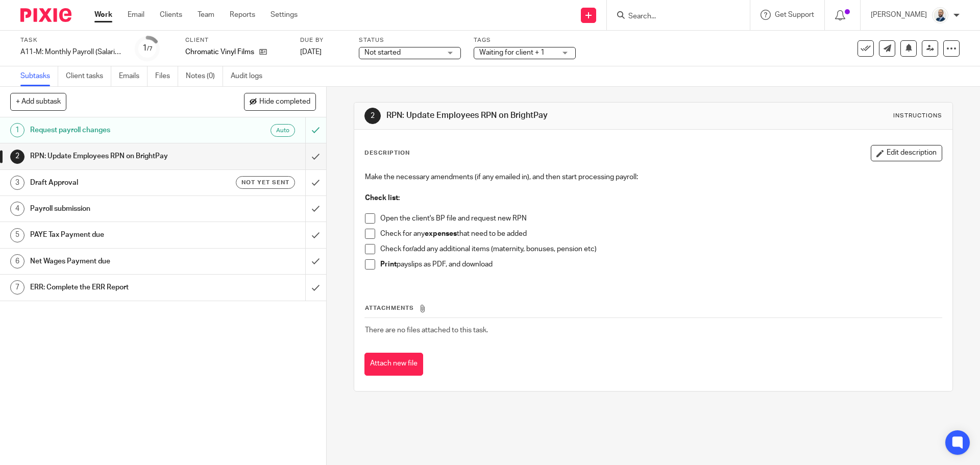 The width and height of the screenshot is (980, 465). I want to click on button: + Add subtask, so click(38, 102).